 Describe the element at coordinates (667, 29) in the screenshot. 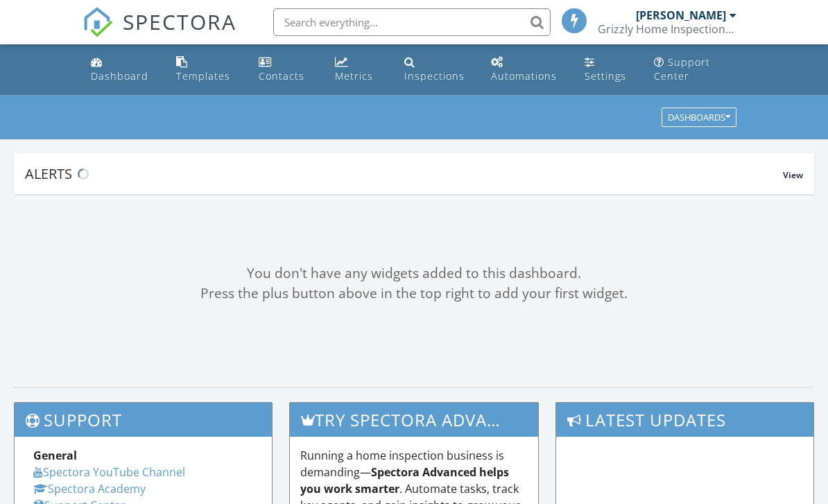

I see `div: Grizzly Home Inspections LLC` at that location.